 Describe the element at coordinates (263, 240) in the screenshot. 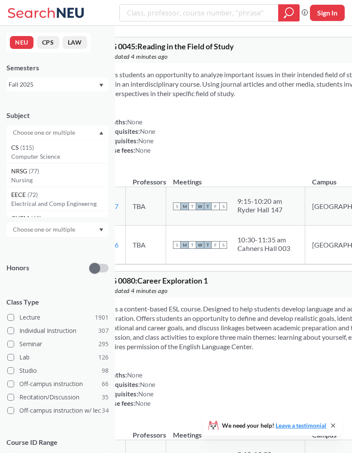

I see `div: 10:30 - 11:35 am` at that location.